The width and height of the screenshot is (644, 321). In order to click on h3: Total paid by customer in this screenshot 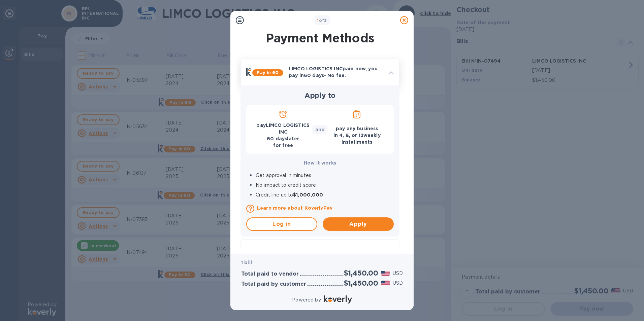, I will do `click(273, 284)`.